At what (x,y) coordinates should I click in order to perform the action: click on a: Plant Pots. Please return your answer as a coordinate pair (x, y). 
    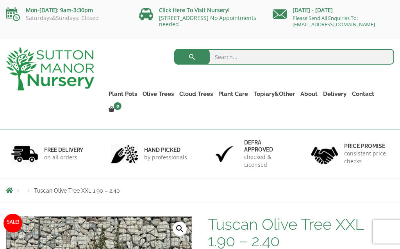
    Looking at the image, I should click on (123, 94).